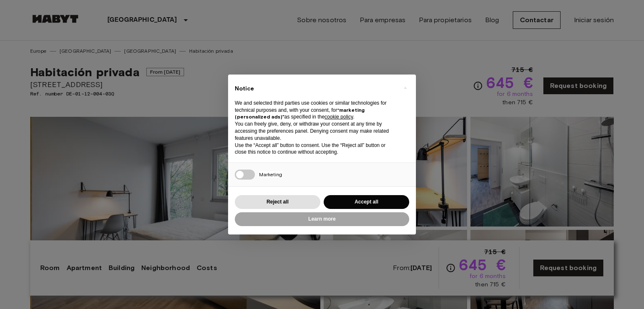  I want to click on p: Use the “Accept all” button to consent. Use the “Reject all” button or close this notice to conti..., so click(315, 149).